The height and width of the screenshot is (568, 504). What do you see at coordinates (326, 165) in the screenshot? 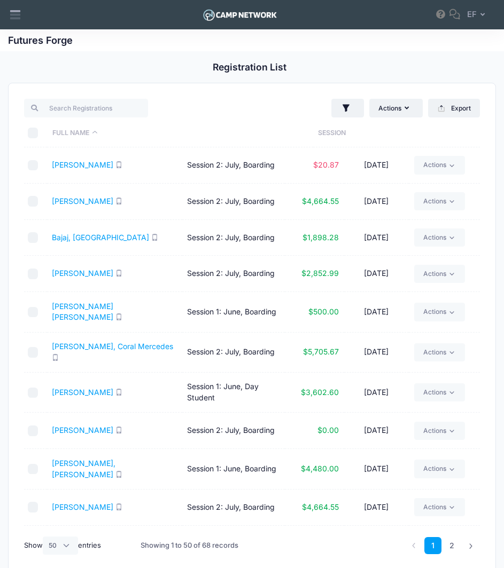
I see `span: $20.87` at bounding box center [326, 165].